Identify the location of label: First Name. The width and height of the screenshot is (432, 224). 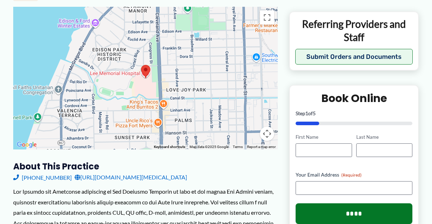
(323, 137).